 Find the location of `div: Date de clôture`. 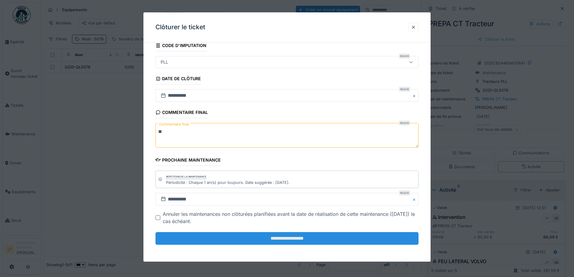

div: Date de clôture is located at coordinates (178, 79).